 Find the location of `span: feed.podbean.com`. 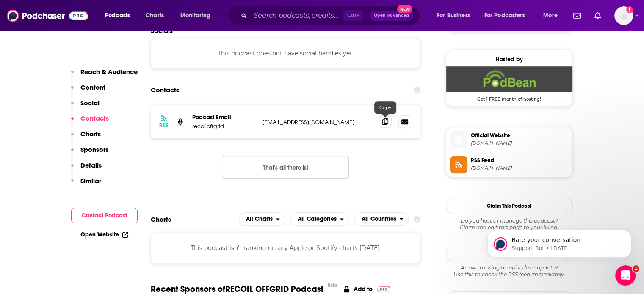

span: feed.podbean.com is located at coordinates (520, 168).